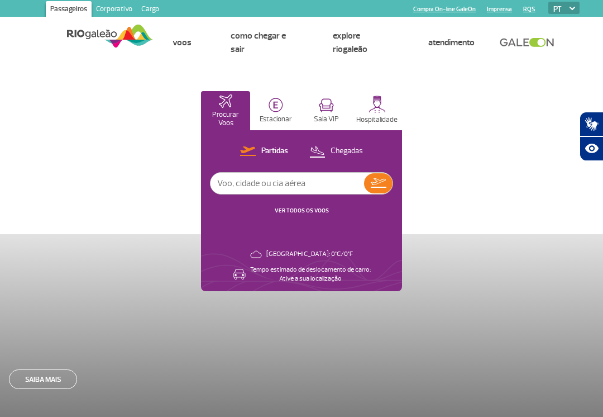 The width and height of the screenshot is (603, 417). Describe the element at coordinates (276, 111) in the screenshot. I see `button: Estacionar` at that location.